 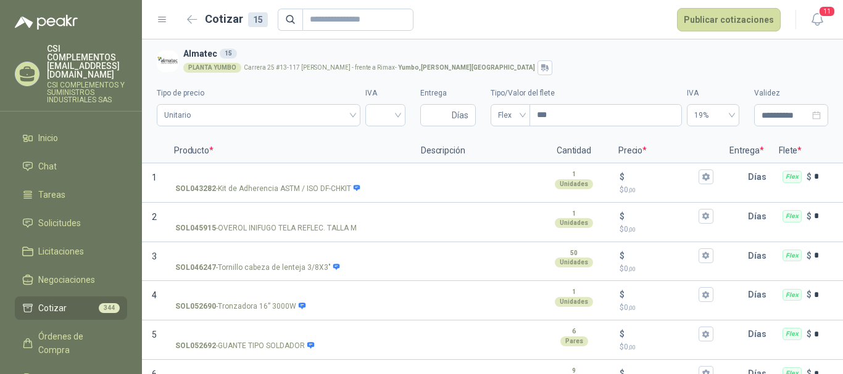 I want to click on a: Cotizar344, so click(x=71, y=308).